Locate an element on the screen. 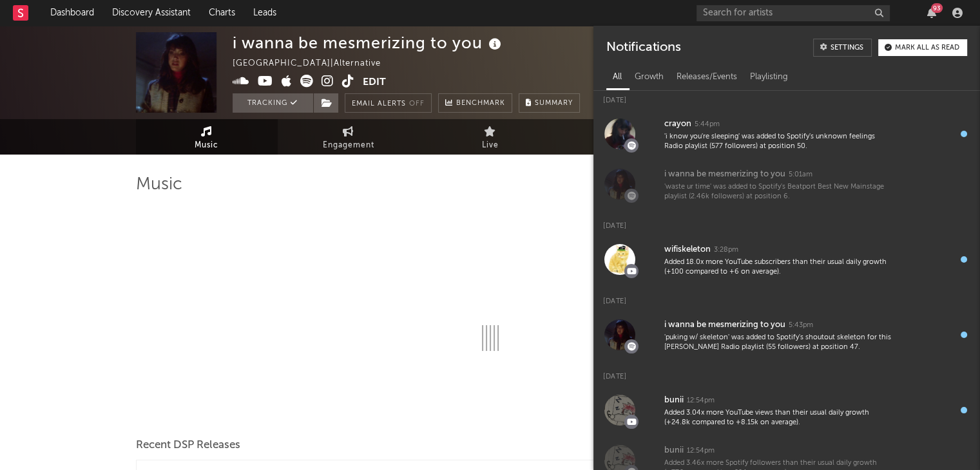 The height and width of the screenshot is (470, 980). div: Releases/Events is located at coordinates (707, 77).